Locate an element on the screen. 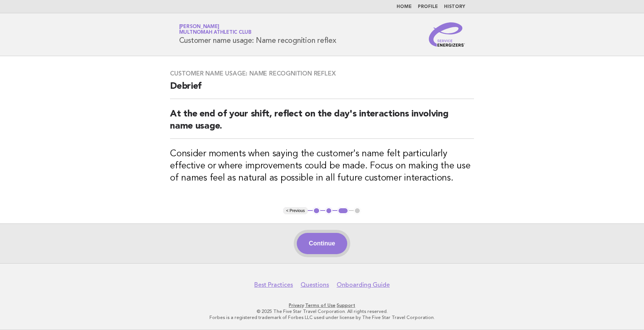  a: Privacy is located at coordinates (296, 306).